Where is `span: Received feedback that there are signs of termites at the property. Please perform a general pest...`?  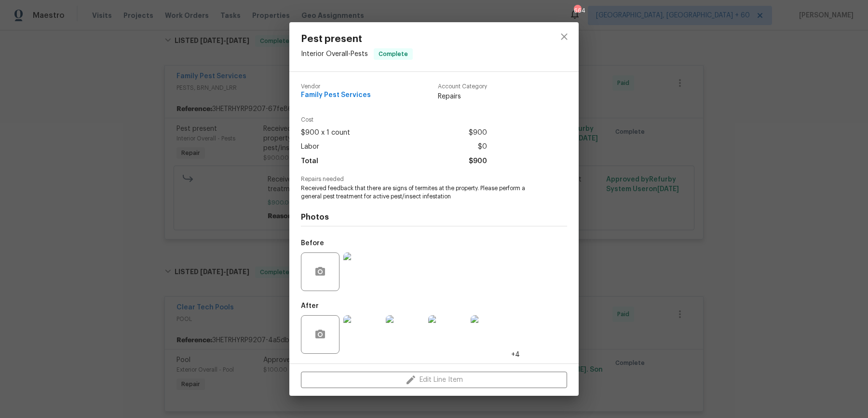 span: Received feedback that there are signs of termites at the property. Please perform a general pest... is located at coordinates (421, 192).